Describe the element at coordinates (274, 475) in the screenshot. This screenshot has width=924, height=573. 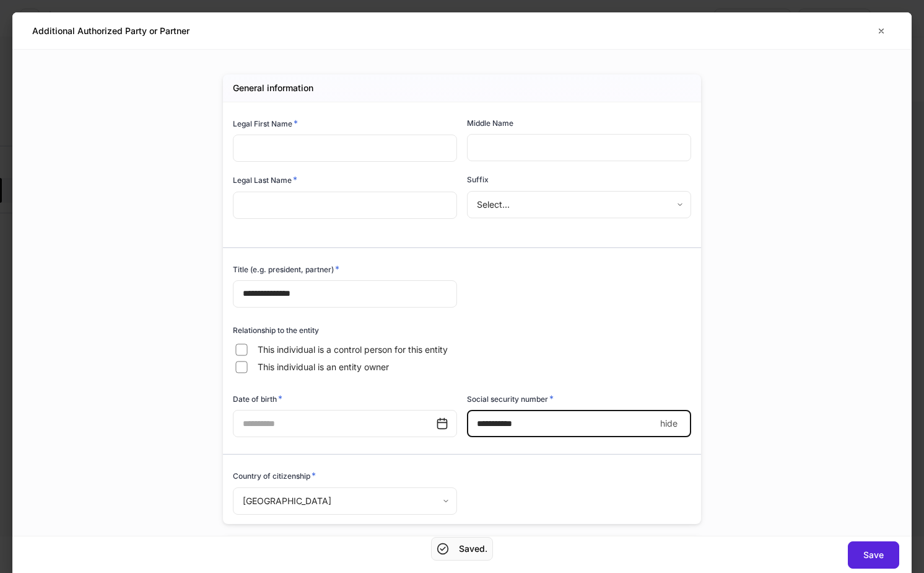
I see `h6: Country of citizenship` at that location.